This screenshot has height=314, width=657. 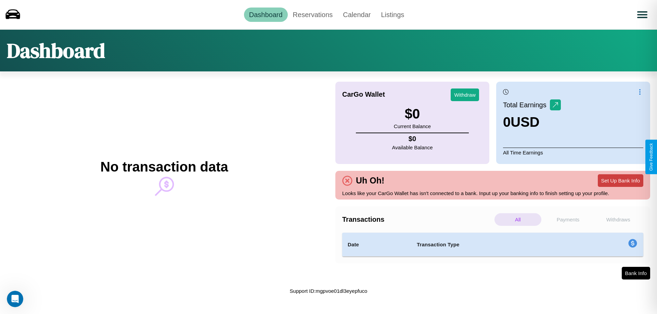 What do you see at coordinates (417, 220) in the screenshot?
I see `h4: Transactions` at bounding box center [417, 220].